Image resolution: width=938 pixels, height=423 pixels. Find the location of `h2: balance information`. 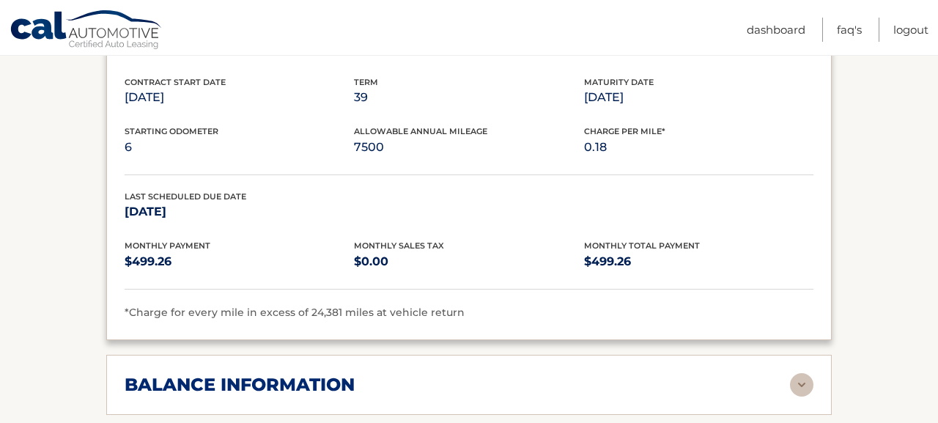

h2: balance information is located at coordinates (240, 385).